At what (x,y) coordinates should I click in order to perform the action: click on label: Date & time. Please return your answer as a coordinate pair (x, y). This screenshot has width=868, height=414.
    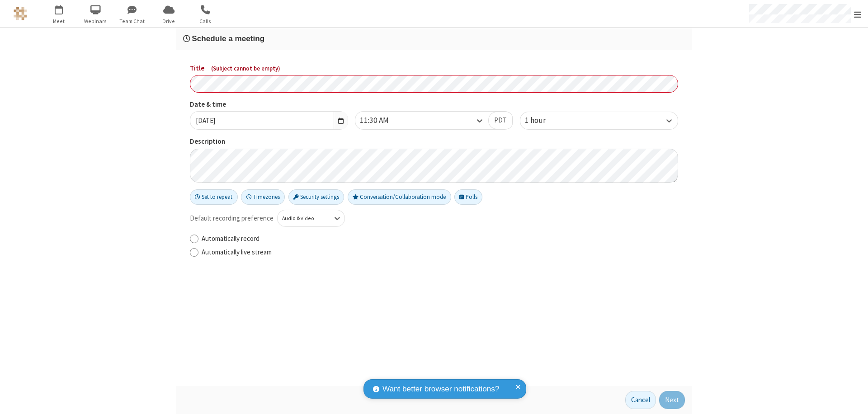
    Looking at the image, I should click on (269, 104).